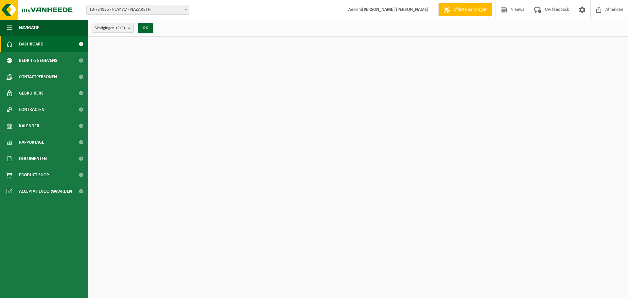 The width and height of the screenshot is (628, 298). Describe the element at coordinates (31, 93) in the screenshot. I see `span: Gebruikers` at that location.